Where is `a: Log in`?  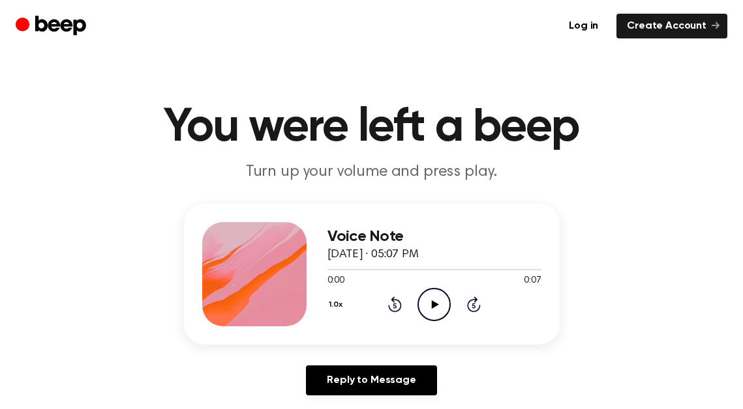
a: Log in is located at coordinates (583, 26).